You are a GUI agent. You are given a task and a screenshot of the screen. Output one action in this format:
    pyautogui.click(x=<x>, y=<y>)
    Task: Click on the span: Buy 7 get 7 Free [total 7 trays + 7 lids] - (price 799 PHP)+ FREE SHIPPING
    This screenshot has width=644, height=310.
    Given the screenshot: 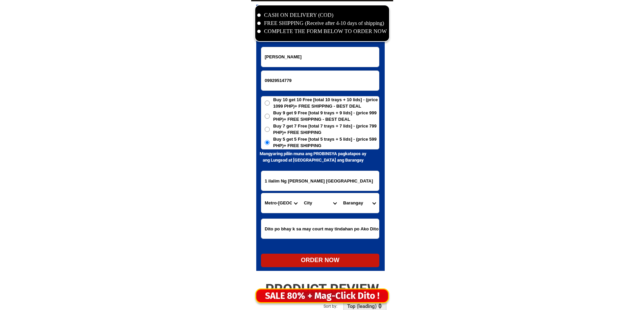 What is the action you would take?
    pyautogui.click(x=326, y=129)
    